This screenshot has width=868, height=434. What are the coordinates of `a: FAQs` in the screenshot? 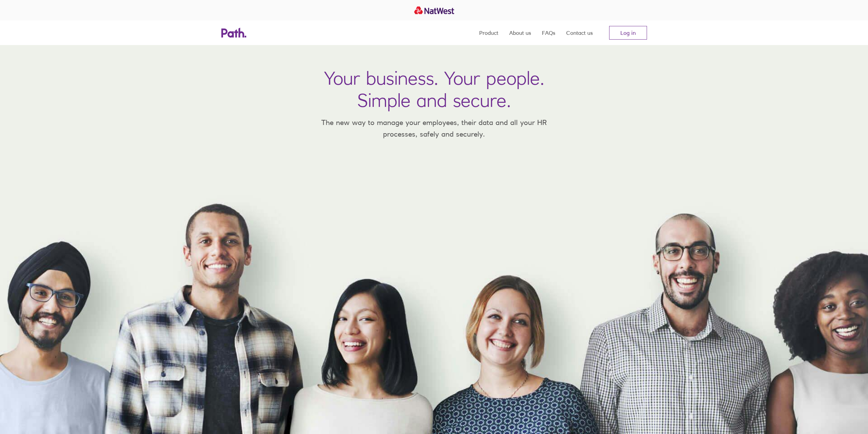 It's located at (549, 33).